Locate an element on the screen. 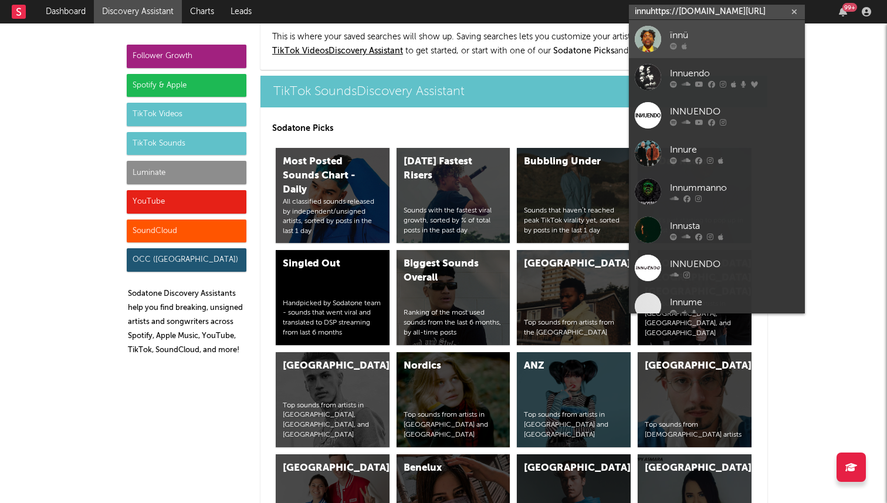  a: Innusta is located at coordinates (717, 229).